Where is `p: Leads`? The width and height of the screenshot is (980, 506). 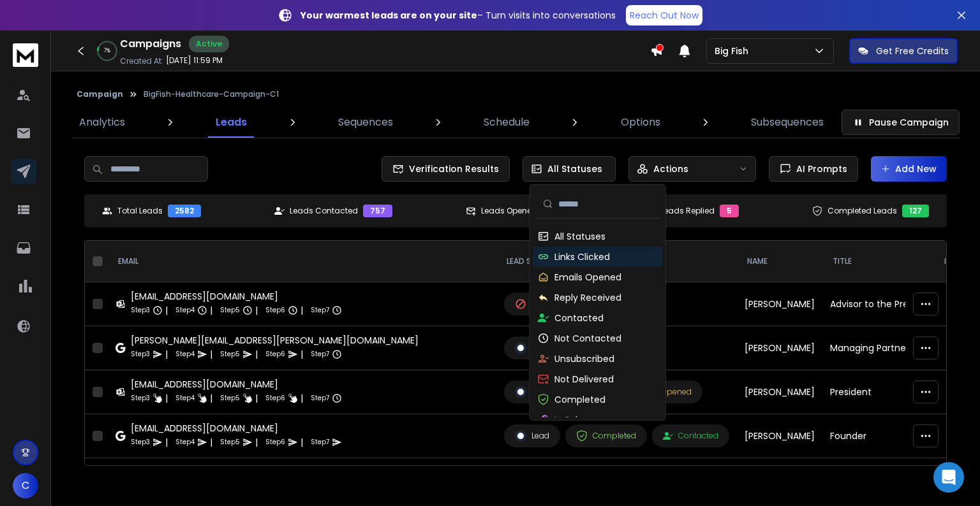 p: Leads is located at coordinates (231, 122).